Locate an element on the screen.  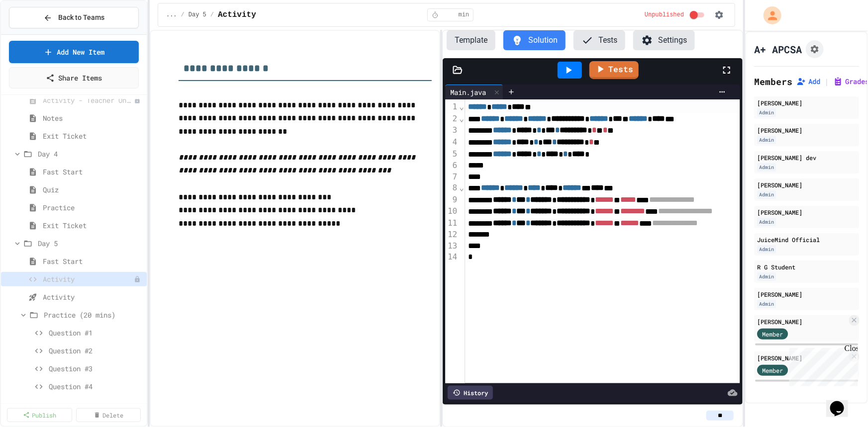
span: Question #1 is located at coordinates (96, 332).